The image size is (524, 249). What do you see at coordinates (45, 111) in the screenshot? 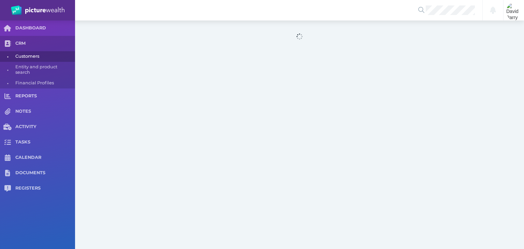
I see `span: NOTES` at bounding box center [45, 111].